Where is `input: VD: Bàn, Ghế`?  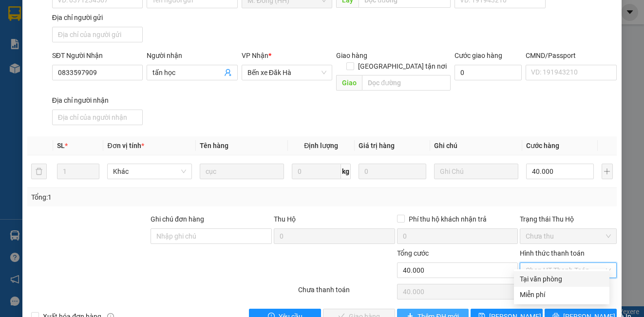
input: VD: Bàn, Ghế is located at coordinates (241, 171).